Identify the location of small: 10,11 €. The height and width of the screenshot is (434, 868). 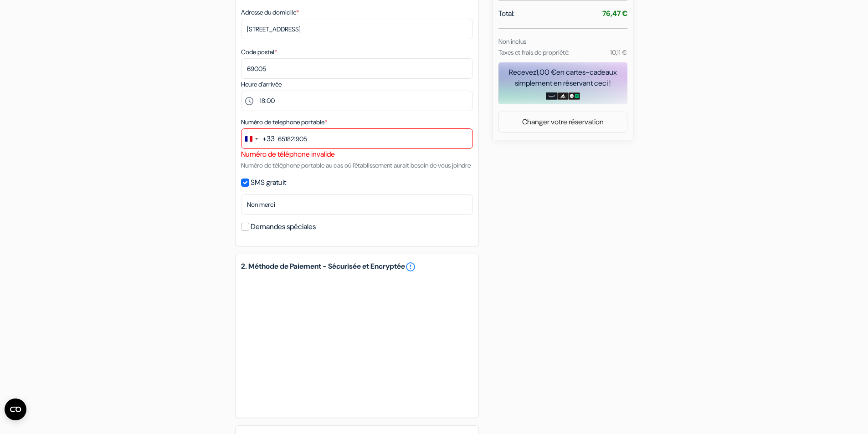
(618, 53).